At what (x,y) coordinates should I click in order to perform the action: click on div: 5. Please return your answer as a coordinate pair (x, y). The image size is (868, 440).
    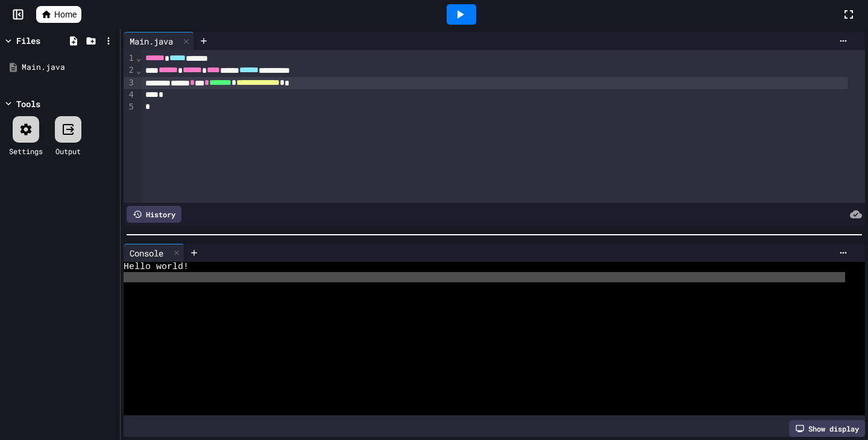
    Looking at the image, I should click on (129, 107).